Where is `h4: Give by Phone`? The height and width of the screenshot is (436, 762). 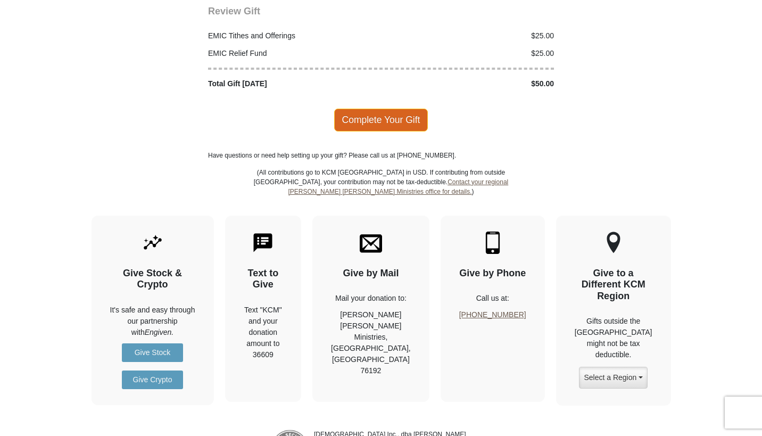 h4: Give by Phone is located at coordinates (493, 274).